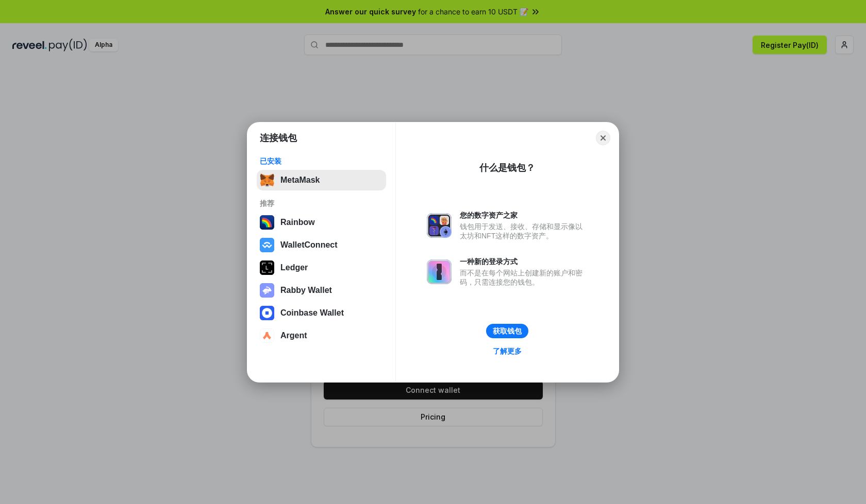 This screenshot has width=866, height=504. Describe the element at coordinates (278, 138) in the screenshot. I see `h1: 连接钱包` at that location.